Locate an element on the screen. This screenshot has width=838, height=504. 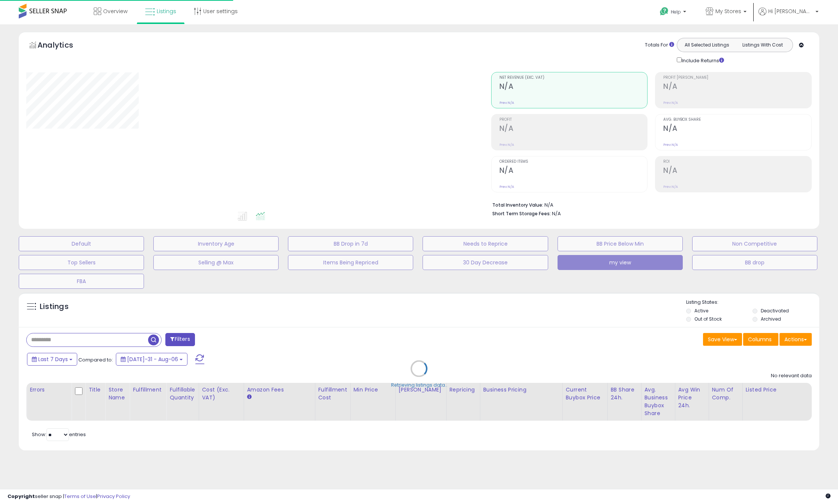
span: Help is located at coordinates (676, 12).